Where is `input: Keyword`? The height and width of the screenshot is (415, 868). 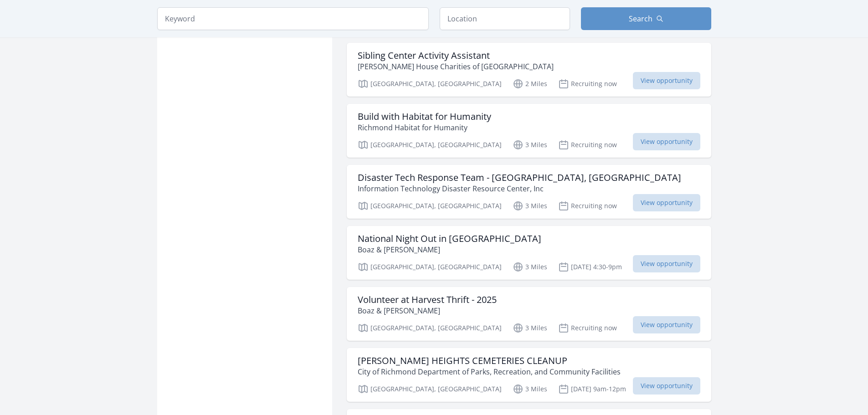 input: Keyword is located at coordinates (293, 19).